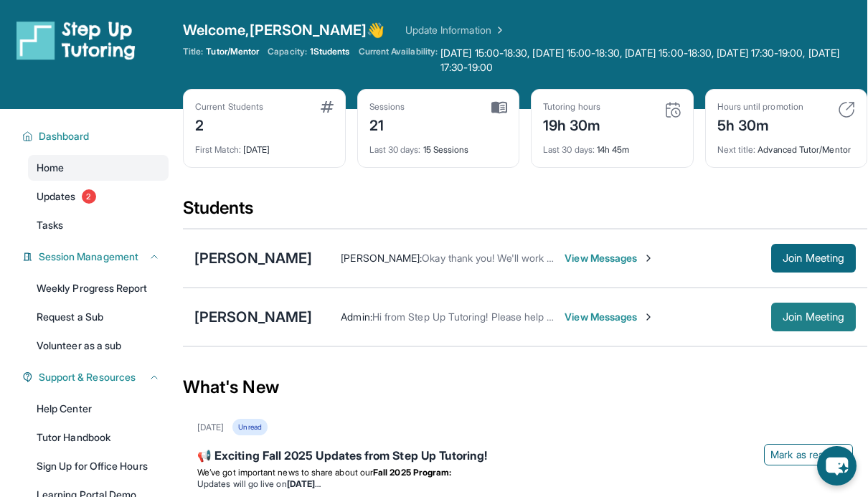 This screenshot has width=868, height=497. What do you see at coordinates (525, 212) in the screenshot?
I see `div: Students` at bounding box center [525, 212].